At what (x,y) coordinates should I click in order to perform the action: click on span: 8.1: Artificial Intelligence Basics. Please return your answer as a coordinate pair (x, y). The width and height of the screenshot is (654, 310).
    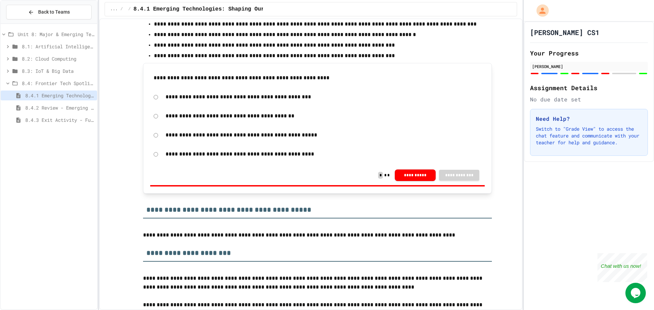
    Looking at the image, I should click on (58, 46).